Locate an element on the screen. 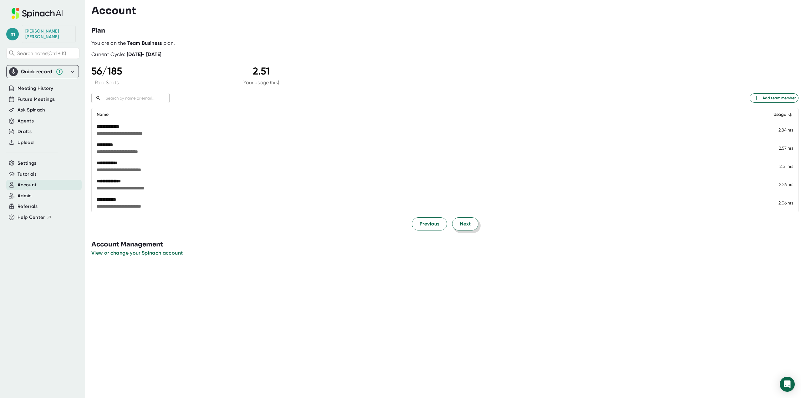 The height and width of the screenshot is (398, 801). span: Upload is located at coordinates (25, 142).